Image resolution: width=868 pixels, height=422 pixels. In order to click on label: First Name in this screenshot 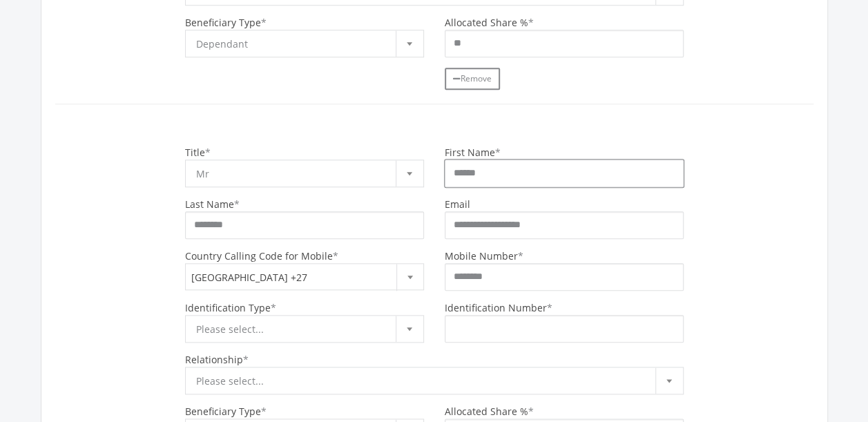, I will do `click(470, 152)`.